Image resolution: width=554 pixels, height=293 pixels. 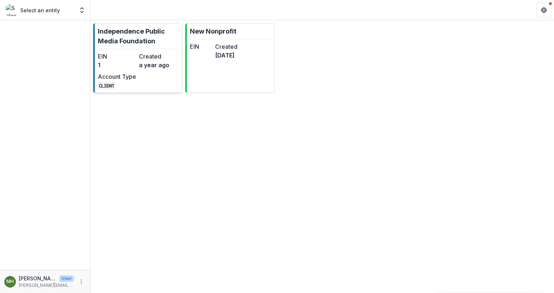 What do you see at coordinates (10, 281) in the screenshot?
I see `div: Melissa Hamilton` at bounding box center [10, 281].